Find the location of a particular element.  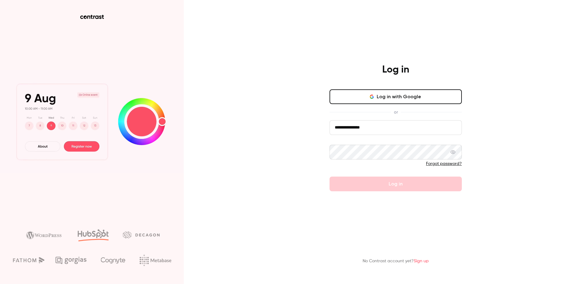

span: or is located at coordinates (396, 112).